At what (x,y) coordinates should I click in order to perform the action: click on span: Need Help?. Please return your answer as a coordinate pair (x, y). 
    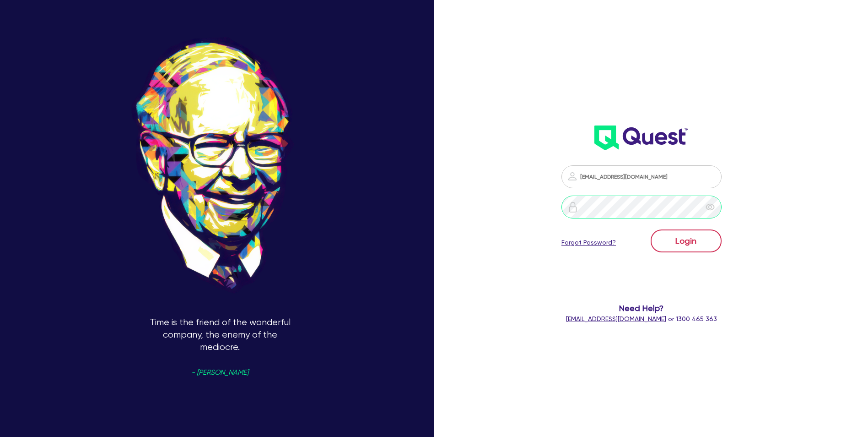
    Looking at the image, I should click on (641, 308).